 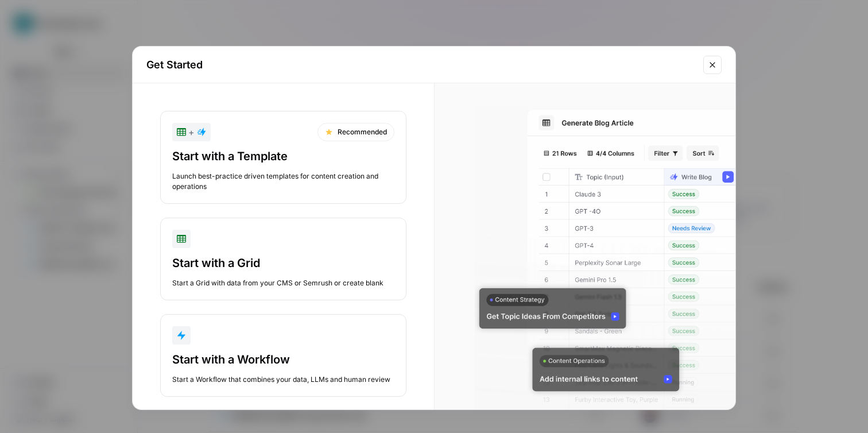 I want to click on div: Start with a Template, so click(x=283, y=156).